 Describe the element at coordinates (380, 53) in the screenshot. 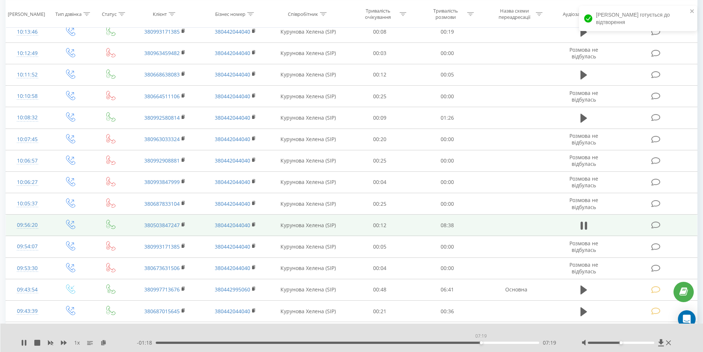

I see `td: 00:03` at that location.